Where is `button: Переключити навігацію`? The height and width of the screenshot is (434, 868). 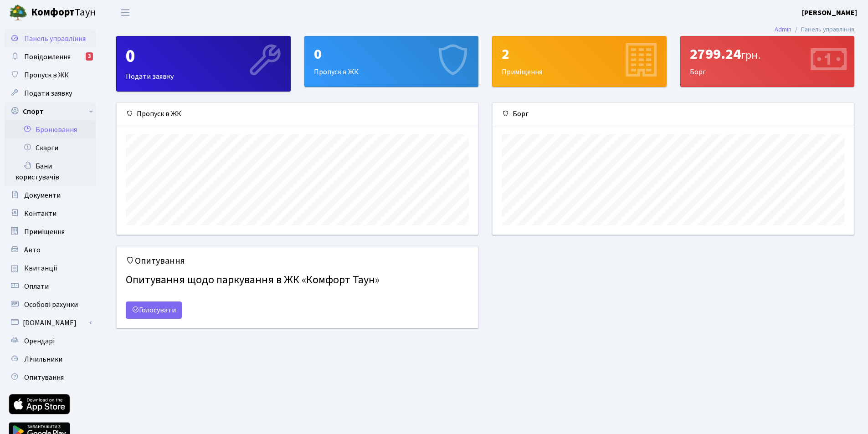
button: Переключити навігацію is located at coordinates (125, 13).